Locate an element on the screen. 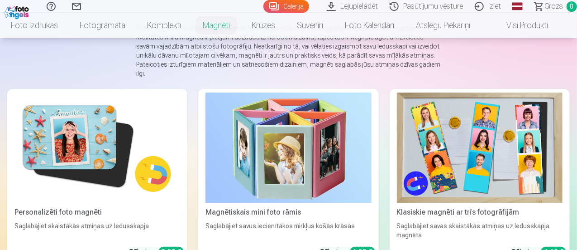 The width and height of the screenshot is (577, 250). a: Krūzes is located at coordinates (264, 25).